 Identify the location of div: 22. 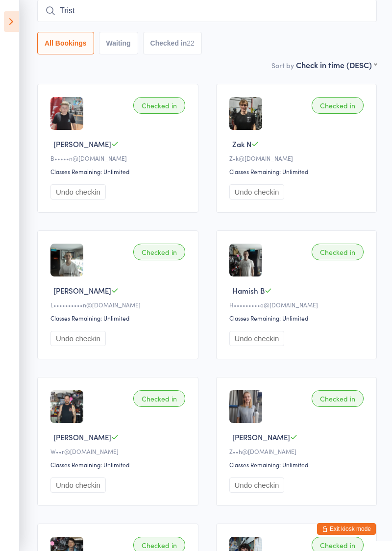
(191, 43).